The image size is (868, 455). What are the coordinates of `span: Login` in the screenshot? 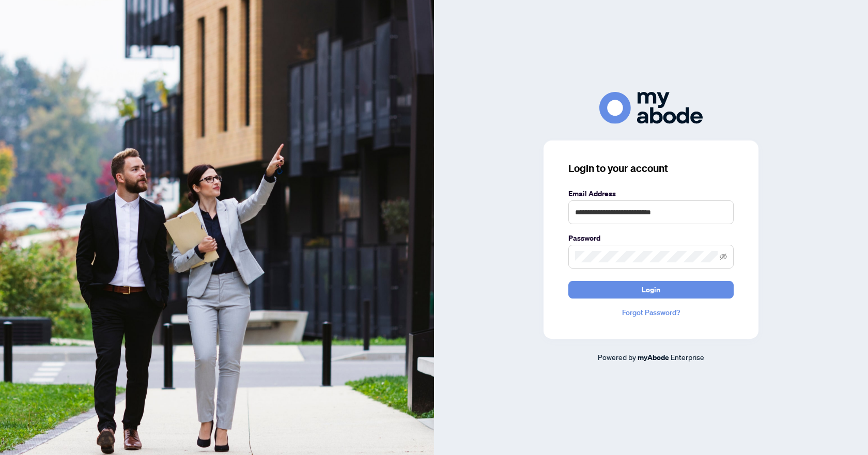 It's located at (651, 290).